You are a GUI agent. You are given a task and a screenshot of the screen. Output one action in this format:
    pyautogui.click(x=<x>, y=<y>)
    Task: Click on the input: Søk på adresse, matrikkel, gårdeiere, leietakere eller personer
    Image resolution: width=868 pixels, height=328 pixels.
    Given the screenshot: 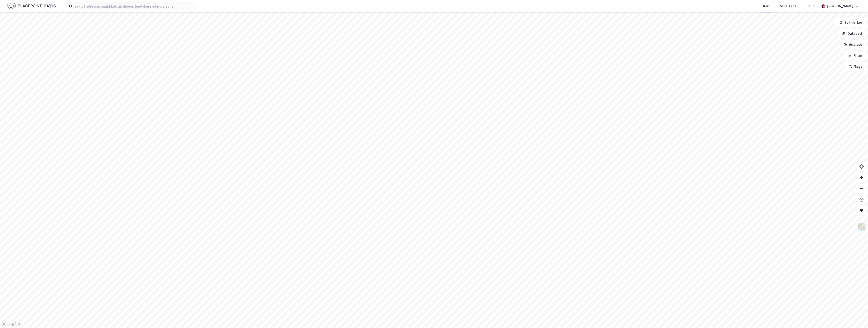 What is the action you would take?
    pyautogui.click(x=134, y=6)
    